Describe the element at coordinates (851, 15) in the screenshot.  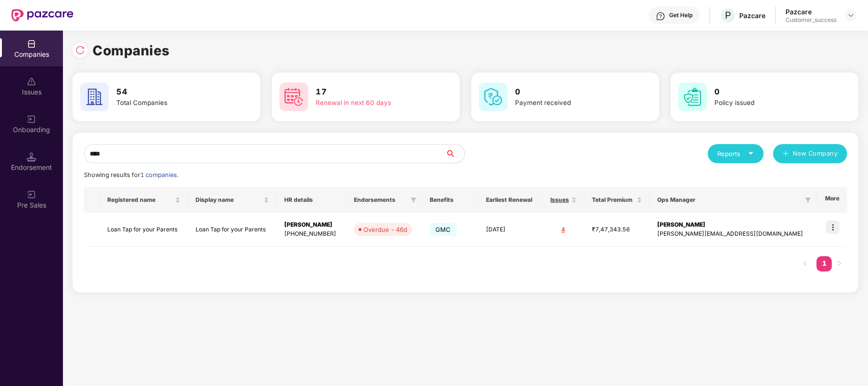
I see `img: svg+xml;base64,PHN2ZyBpZD0iRHJvcGRvd24tMzJ4MzIiIHhtbG5zPSJodHRwOi8vd3d3LnczLm9yZy8yMDAwL3N2ZyIgd2...` at that location.